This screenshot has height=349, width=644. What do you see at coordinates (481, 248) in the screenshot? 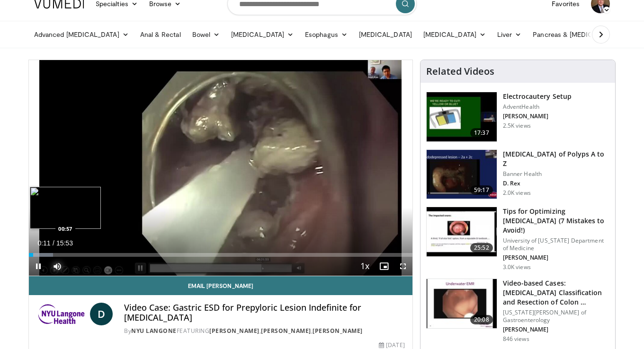
I see `span: 25:52` at bounding box center [481, 248].